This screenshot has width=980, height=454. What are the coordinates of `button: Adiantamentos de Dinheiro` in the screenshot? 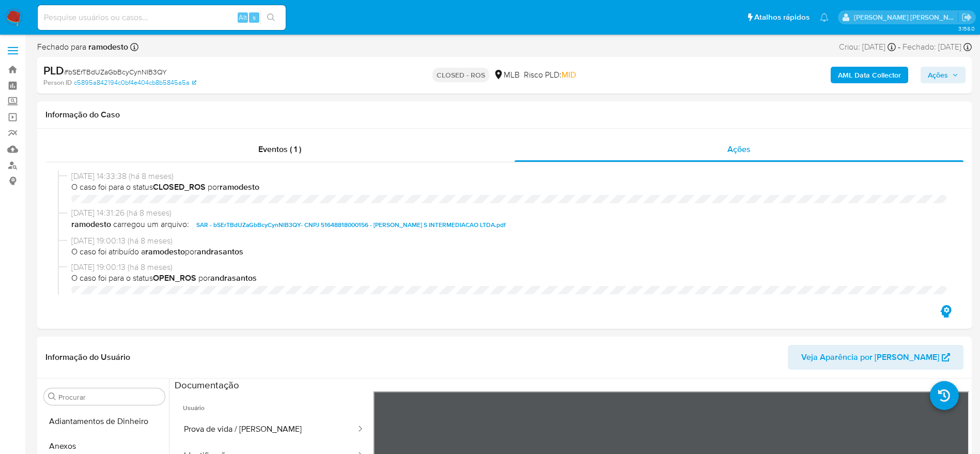 It's located at (104, 421).